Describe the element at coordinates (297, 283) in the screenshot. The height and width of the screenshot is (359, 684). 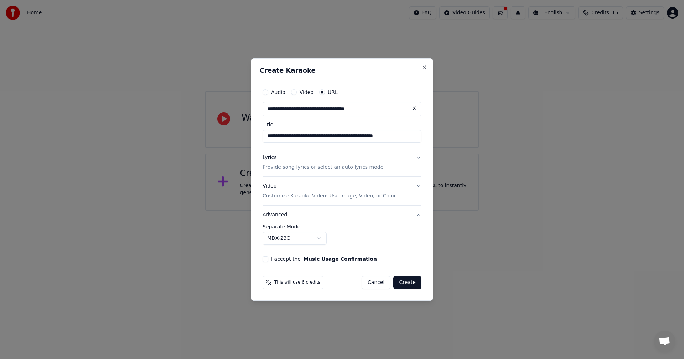
I see `span: This will use 6 credits` at that location.